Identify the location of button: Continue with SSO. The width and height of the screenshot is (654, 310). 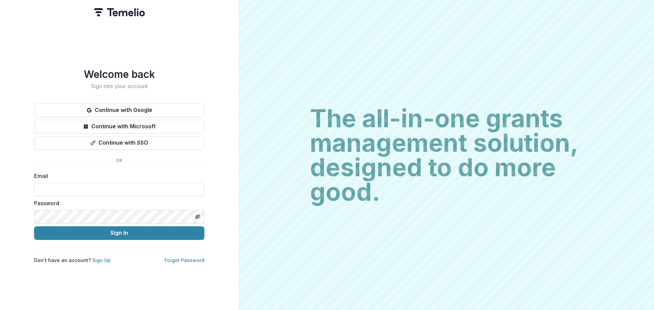
(119, 143).